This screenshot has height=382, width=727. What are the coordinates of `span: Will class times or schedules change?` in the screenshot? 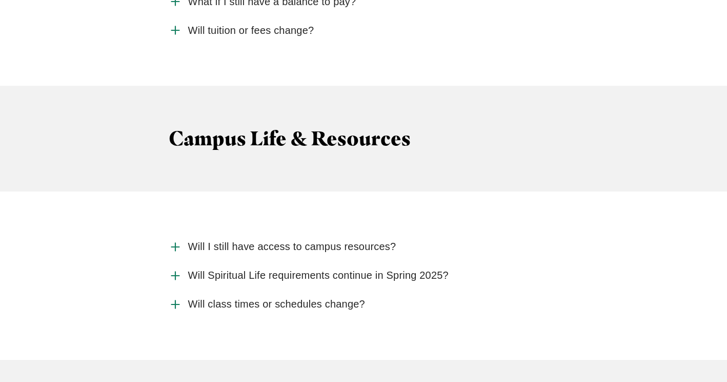 It's located at (277, 304).